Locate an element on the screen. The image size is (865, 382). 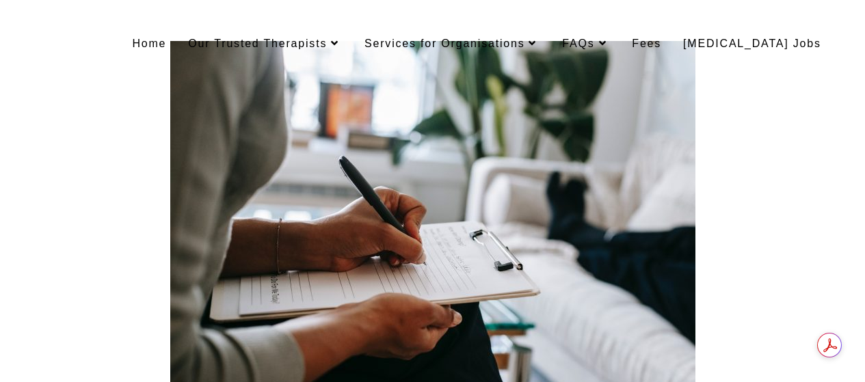
a: Home is located at coordinates (149, 44).